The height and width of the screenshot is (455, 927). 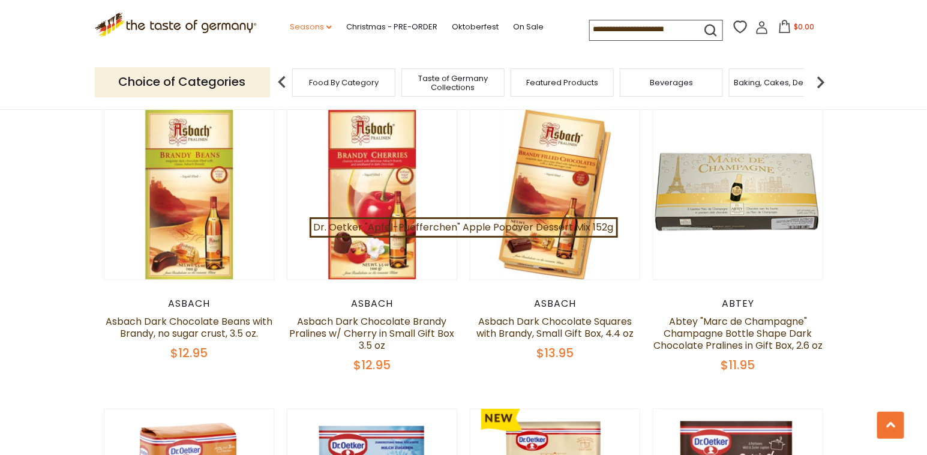 What do you see at coordinates (804, 26) in the screenshot?
I see `span: $0.00` at bounding box center [804, 26].